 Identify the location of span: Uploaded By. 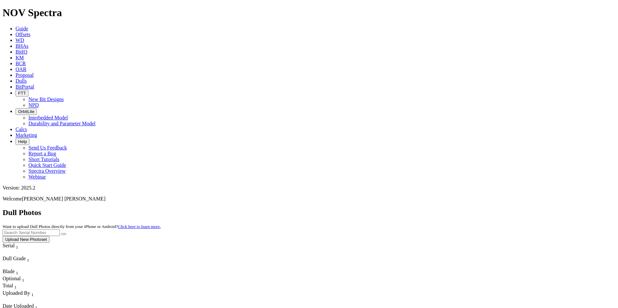
(16, 293).